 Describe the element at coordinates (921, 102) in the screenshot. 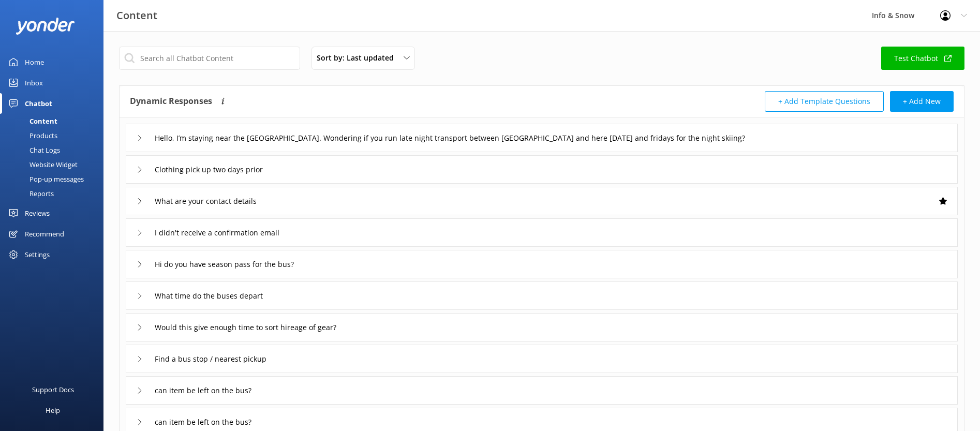

I see `button: + Add New` at that location.